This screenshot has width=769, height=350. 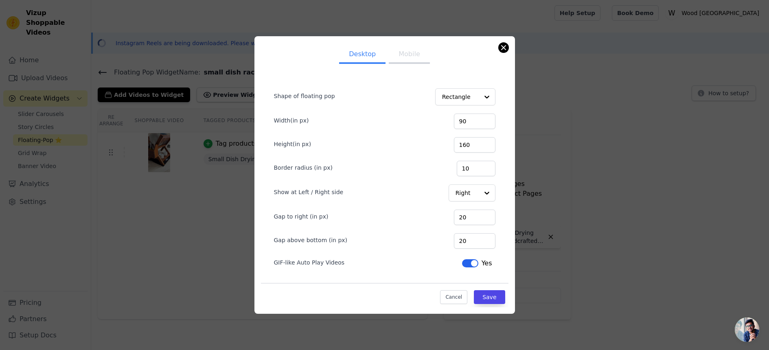 What do you see at coordinates (504, 48) in the screenshot?
I see `button: Close modal` at bounding box center [504, 48].